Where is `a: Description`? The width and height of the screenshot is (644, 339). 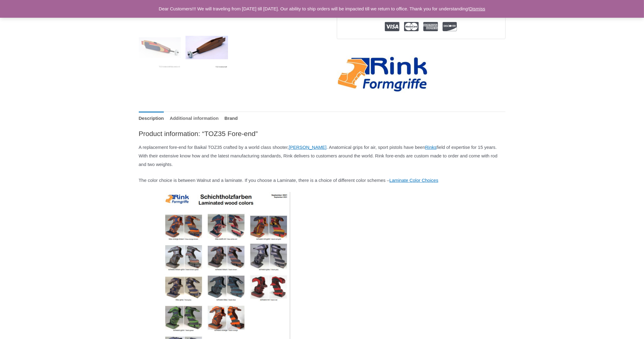
a: Description is located at coordinates (152, 118).